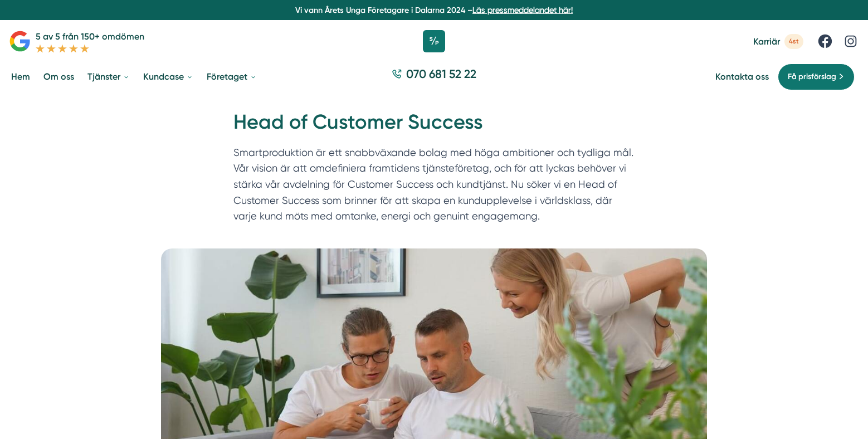  What do you see at coordinates (817, 77) in the screenshot?
I see `a: Få prisförslag` at bounding box center [817, 77].